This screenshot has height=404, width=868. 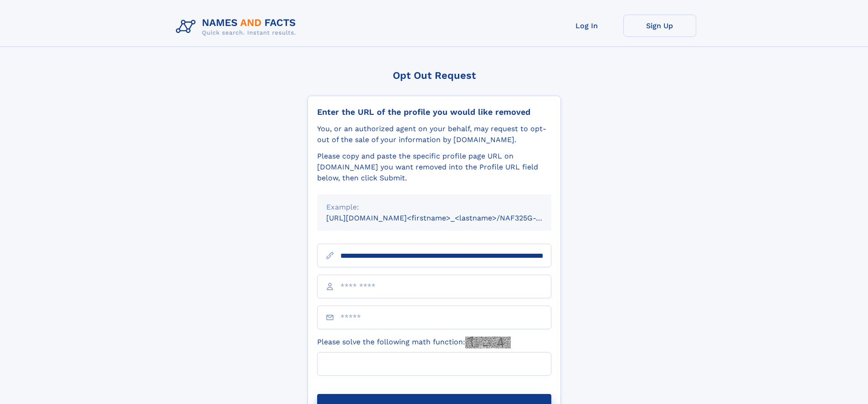 What do you see at coordinates (434, 134) in the screenshot?
I see `div: You, or an authorized agent on your behalf, may request to opt-out of the sale of your informatio...` at bounding box center [434, 134].